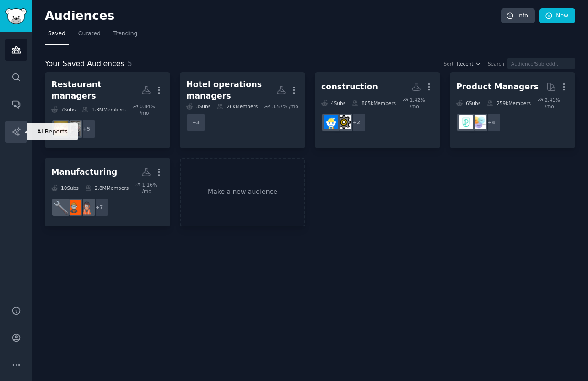 This screenshot has width=588, height=381. I want to click on div: + 3, so click(196, 123).